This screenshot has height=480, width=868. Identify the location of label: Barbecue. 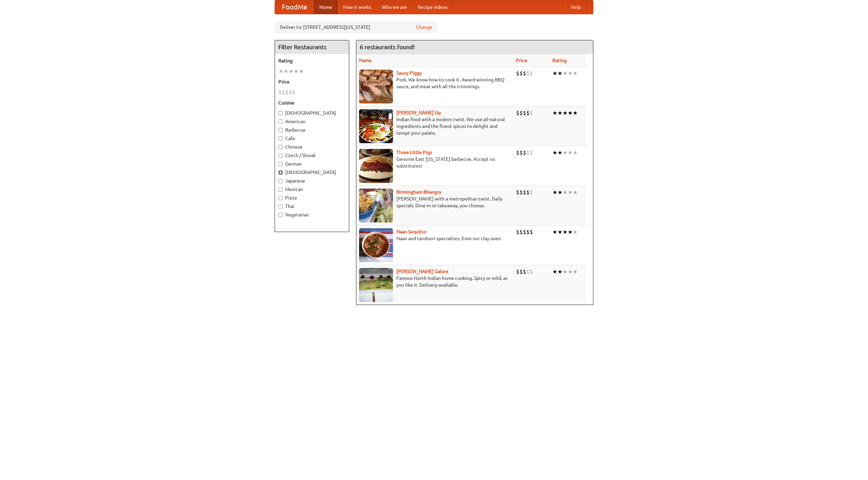
(312, 129).